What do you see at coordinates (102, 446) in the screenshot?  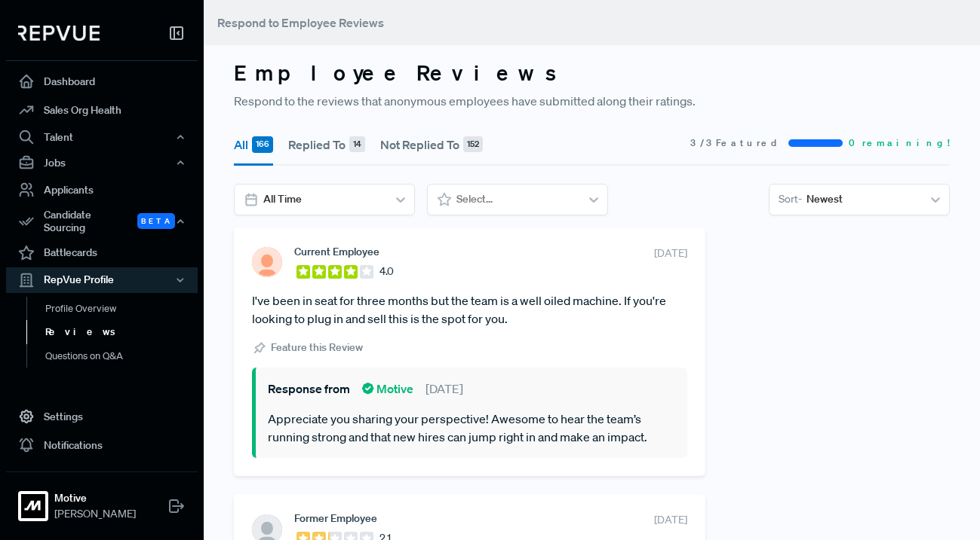 I see `a: Notifications` at bounding box center [102, 446].